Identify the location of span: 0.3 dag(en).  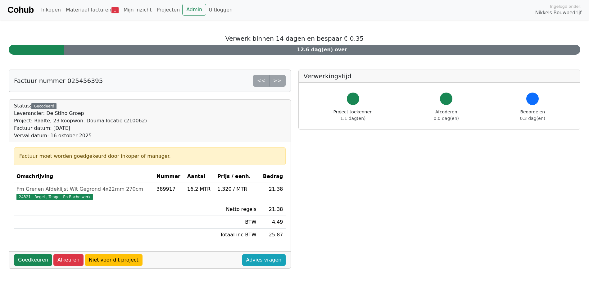
(533, 118).